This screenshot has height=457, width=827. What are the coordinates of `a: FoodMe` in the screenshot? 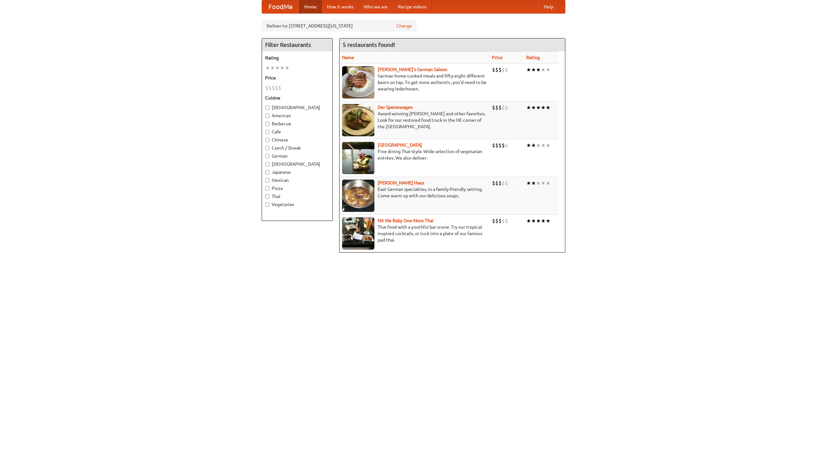 It's located at (281, 7).